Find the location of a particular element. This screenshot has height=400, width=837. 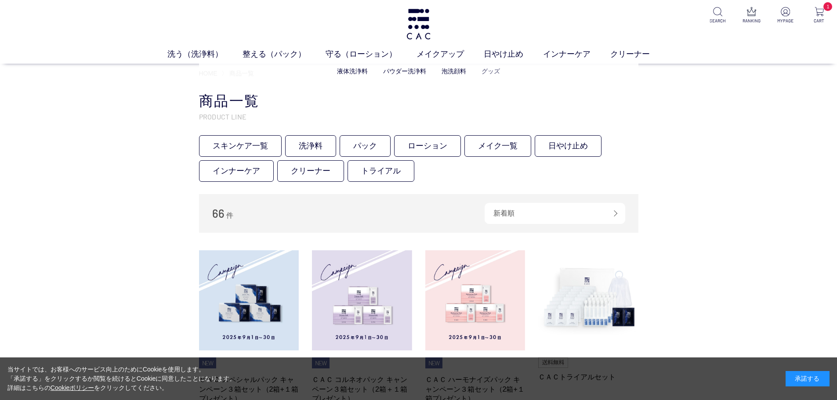

span: 件 is located at coordinates (230, 215).